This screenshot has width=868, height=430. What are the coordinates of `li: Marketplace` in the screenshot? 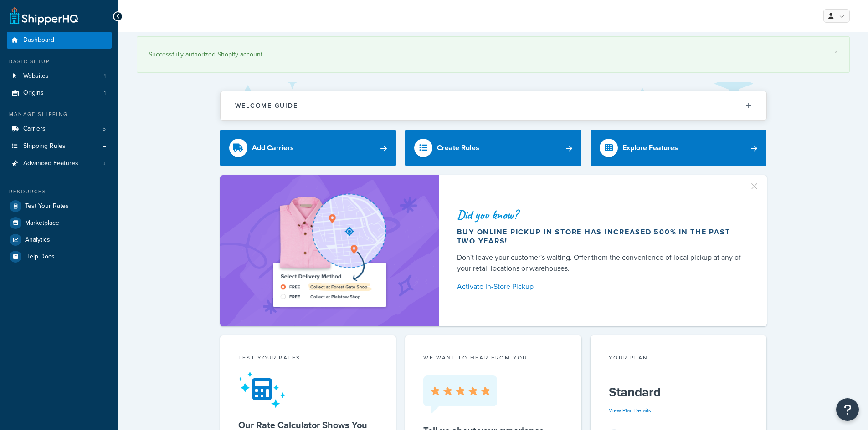 It's located at (59, 223).